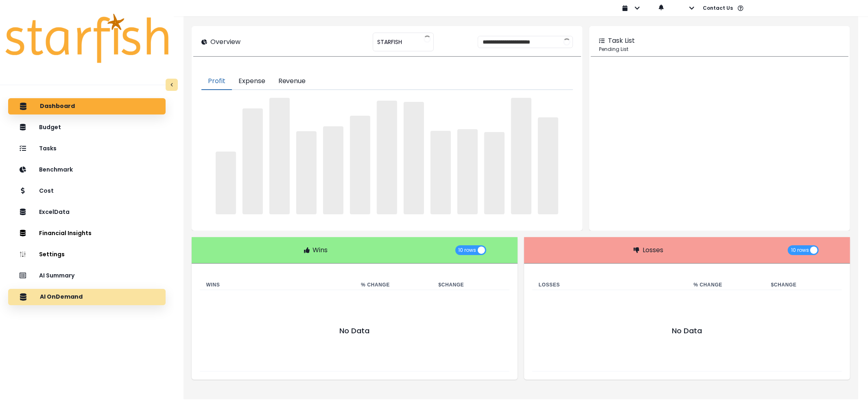 This screenshot has width=868, height=416. What do you see at coordinates (56, 170) in the screenshot?
I see `p: Benchmark` at bounding box center [56, 170].